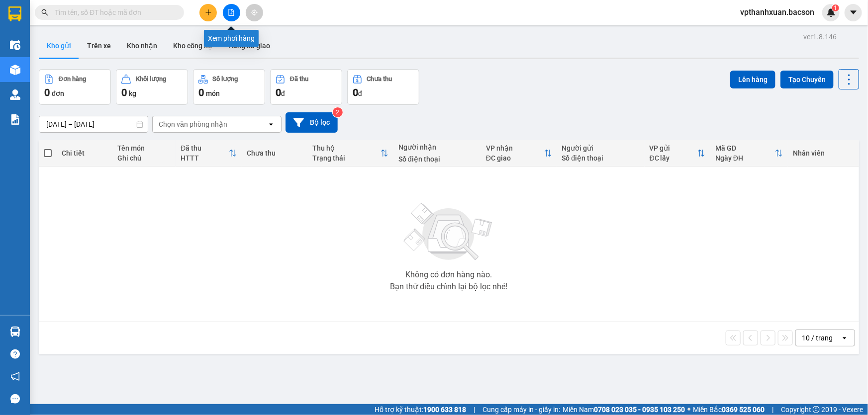  I want to click on div: Người gửi, so click(601, 148).